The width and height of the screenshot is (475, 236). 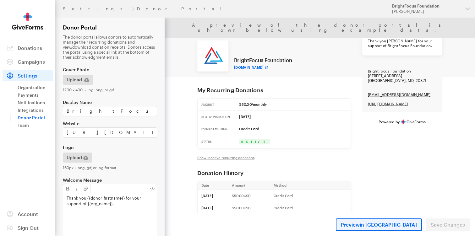 I want to click on div: A preview of the donor portal is shown below using example data., so click(x=320, y=28).